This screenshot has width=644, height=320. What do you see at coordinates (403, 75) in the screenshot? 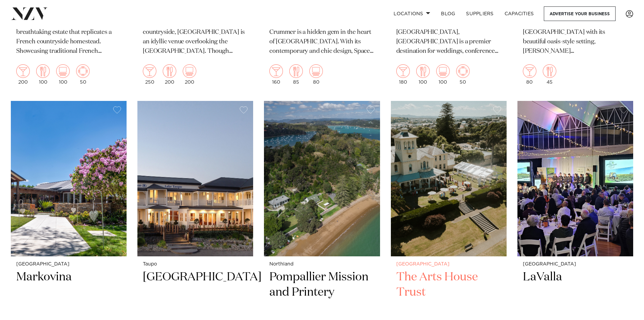
I see `div: 180` at bounding box center [403, 75].